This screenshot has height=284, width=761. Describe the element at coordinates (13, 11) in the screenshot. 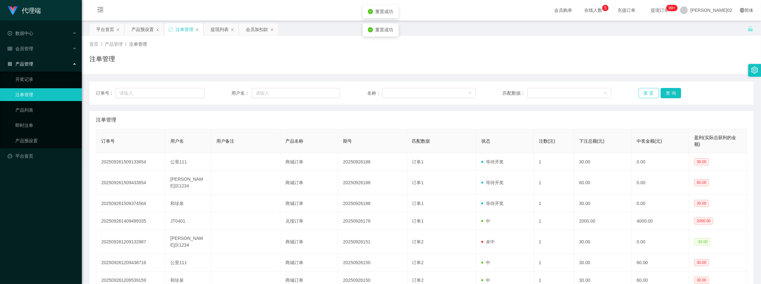

I see `img: logo.9652507e.png` at that location.